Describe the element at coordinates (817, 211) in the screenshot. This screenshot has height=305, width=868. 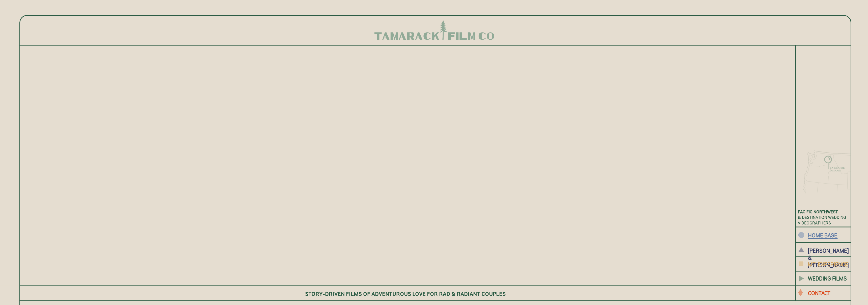
I see `b: PACIFIC NORThWEST` at that location.